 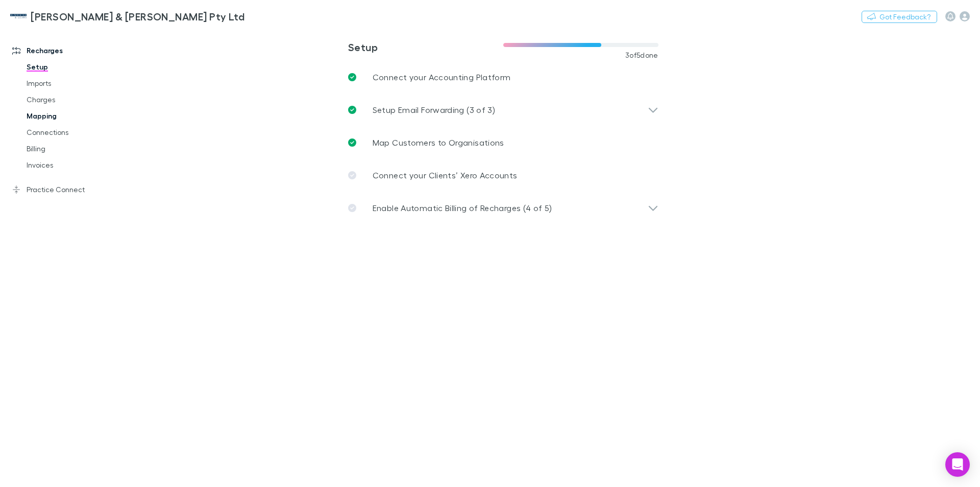 What do you see at coordinates (77, 165) in the screenshot?
I see `a: Invoices` at bounding box center [77, 165].